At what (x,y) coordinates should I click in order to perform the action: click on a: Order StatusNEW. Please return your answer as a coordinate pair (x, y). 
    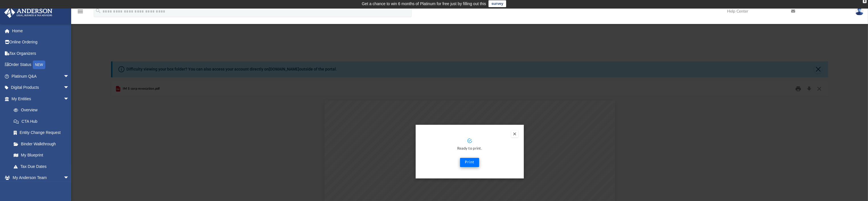
    Looking at the image, I should click on (41, 65).